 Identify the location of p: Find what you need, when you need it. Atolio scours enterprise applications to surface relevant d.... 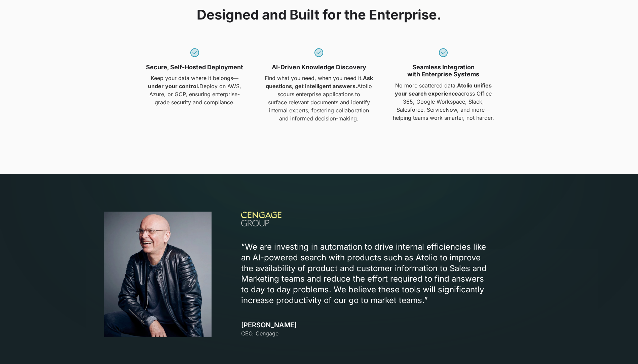
(319, 98).